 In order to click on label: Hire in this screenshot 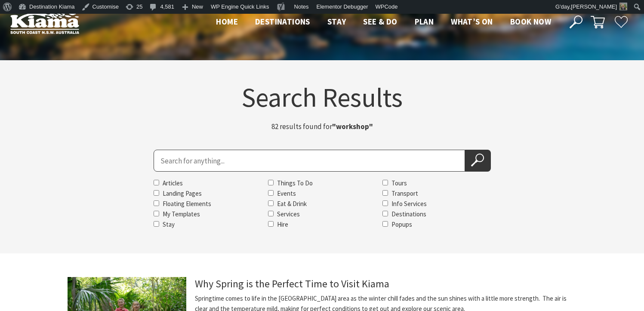, I will do `click(283, 224)`.